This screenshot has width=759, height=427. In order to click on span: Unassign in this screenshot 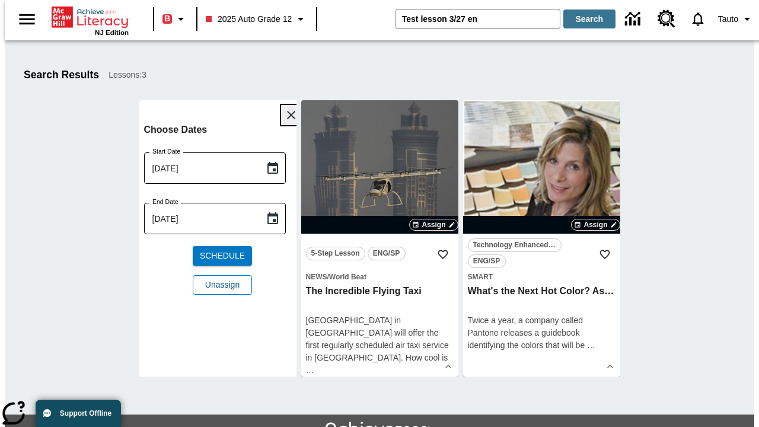, I will do `click(222, 285)`.